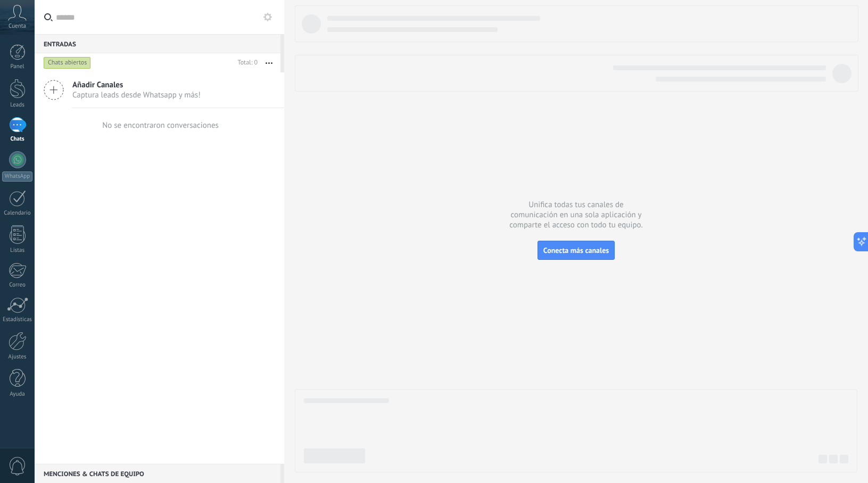 Image resolution: width=868 pixels, height=483 pixels. I want to click on span: Captura leads desde Whatsapp y más!, so click(136, 95).